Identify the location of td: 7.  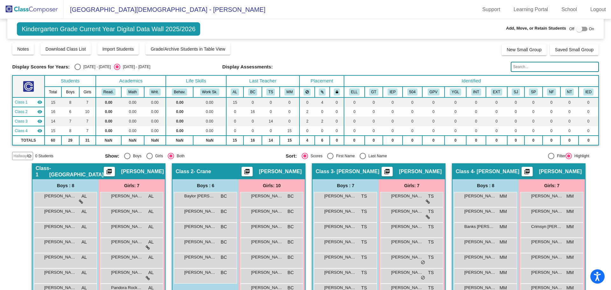
(70, 121).